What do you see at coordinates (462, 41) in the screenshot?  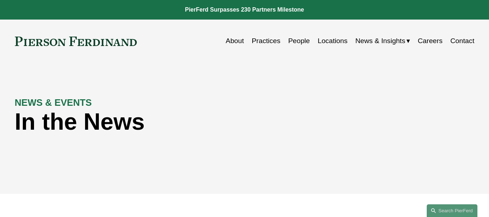 I see `a: Contact` at bounding box center [462, 41].